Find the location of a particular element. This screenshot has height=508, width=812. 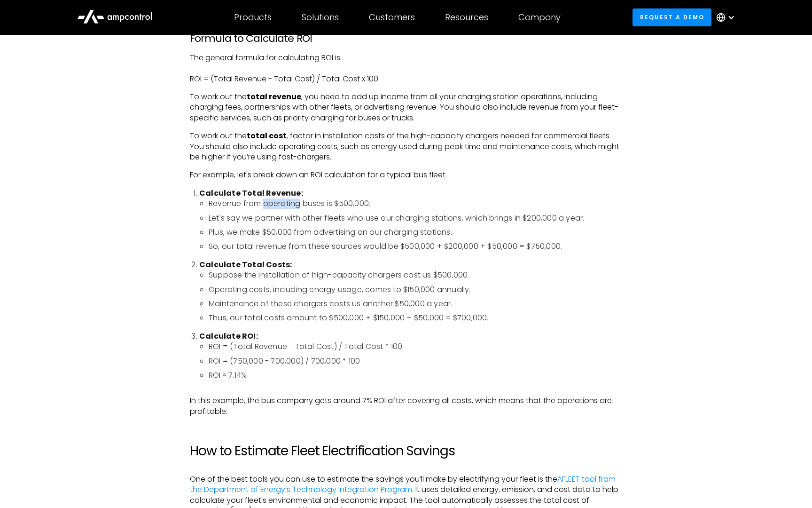

li: So, our total revenue from these sources would be $500,000 + $200,000 + $50,000 = $750,000. is located at coordinates (415, 246).